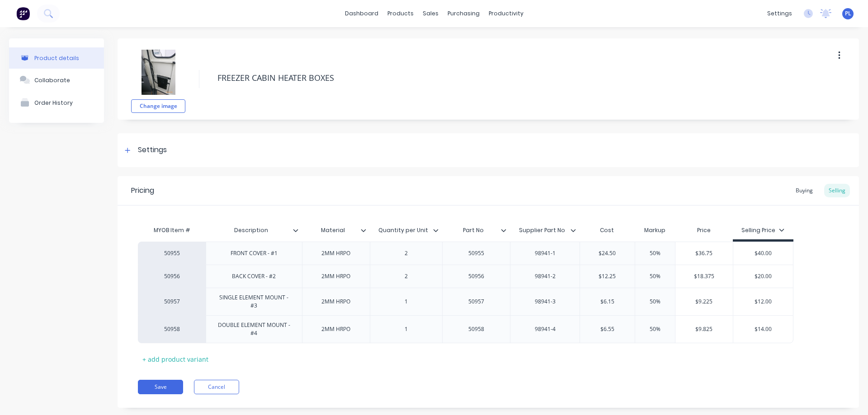 The image size is (868, 415). Describe the element at coordinates (762, 230) in the screenshot. I see `div: Selling Price` at that location.